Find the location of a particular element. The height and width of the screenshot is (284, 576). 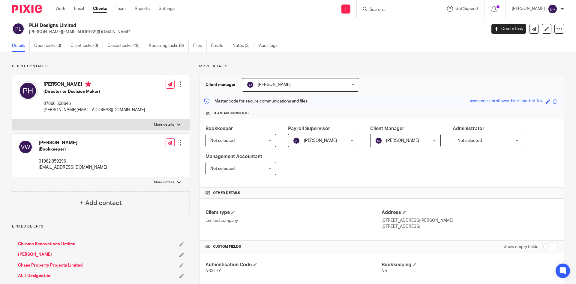

a: Files is located at coordinates (200, 46).